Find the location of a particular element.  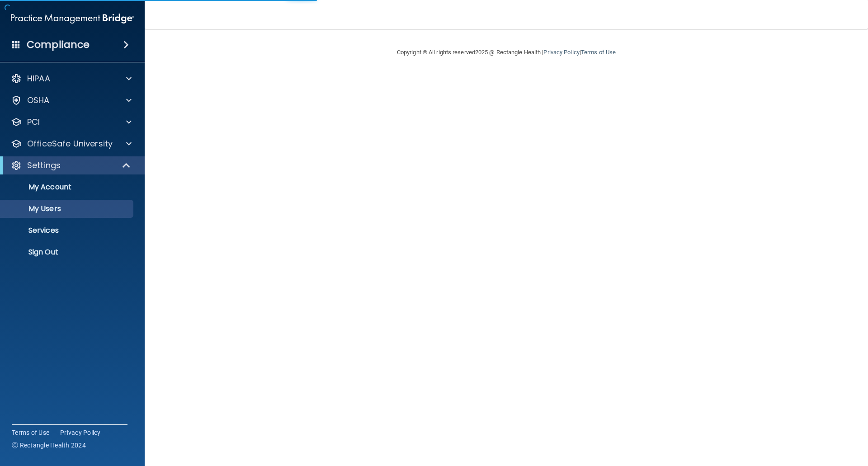

p: Sign Out is located at coordinates (67, 252).